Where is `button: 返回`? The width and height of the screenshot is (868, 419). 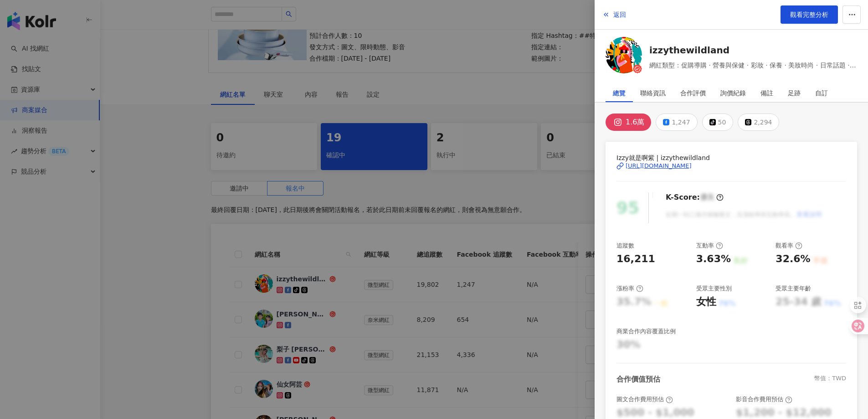
button: 返回 is located at coordinates (614, 14).